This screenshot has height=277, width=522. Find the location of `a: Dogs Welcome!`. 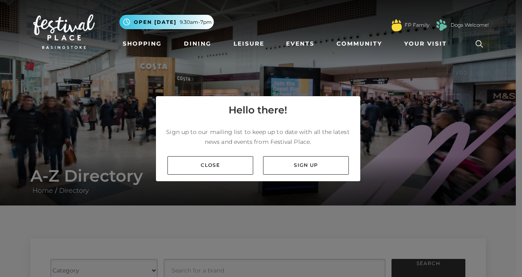

a: Dogs Welcome! is located at coordinates (470, 25).